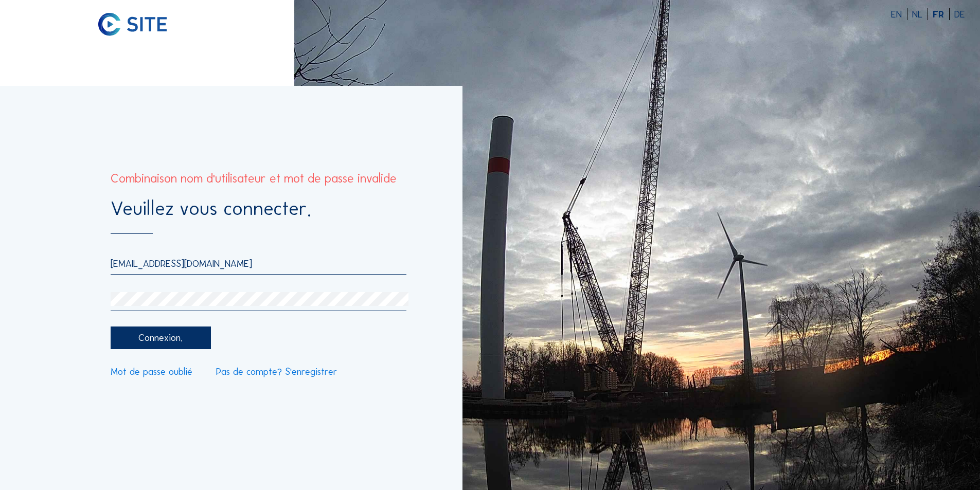  What do you see at coordinates (920, 15) in the screenshot?
I see `div: NL` at bounding box center [920, 15].